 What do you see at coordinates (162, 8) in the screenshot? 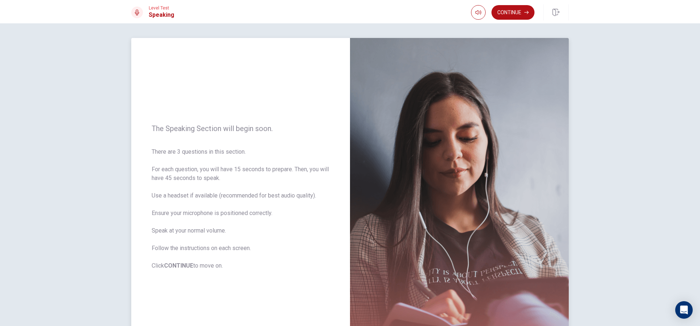
I see `span: Level Test` at bounding box center [162, 8].